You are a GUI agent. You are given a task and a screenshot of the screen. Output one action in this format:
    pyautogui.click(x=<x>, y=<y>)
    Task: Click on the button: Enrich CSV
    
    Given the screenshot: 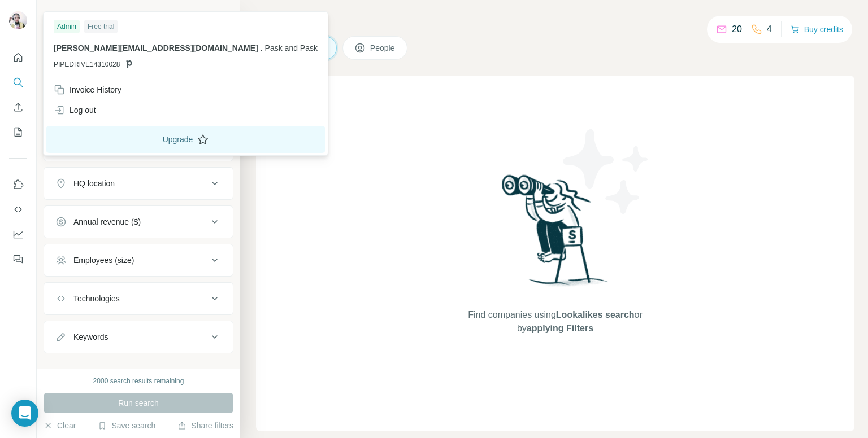 What is the action you would take?
    pyautogui.click(x=18, y=107)
    